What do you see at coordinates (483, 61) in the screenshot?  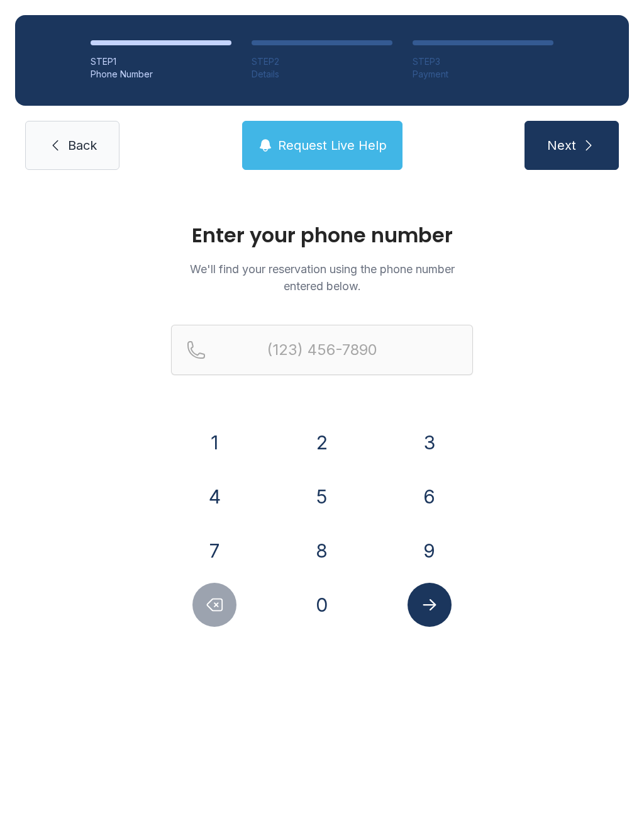 I see `div: STEP 3` at bounding box center [483, 61].